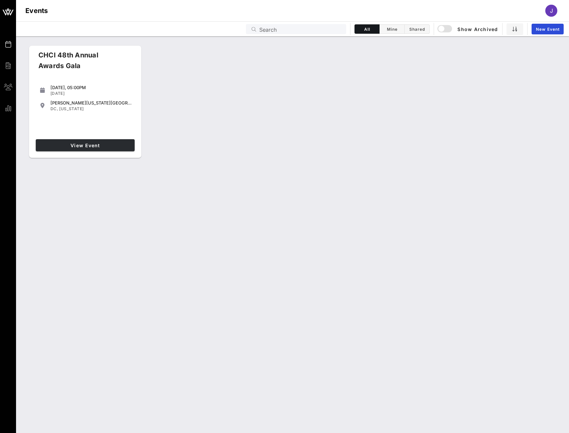 Image resolution: width=569 pixels, height=433 pixels. What do you see at coordinates (80, 63) in the screenshot?
I see `div: CHCI 48th Annual Awards Gala` at bounding box center [80, 63].